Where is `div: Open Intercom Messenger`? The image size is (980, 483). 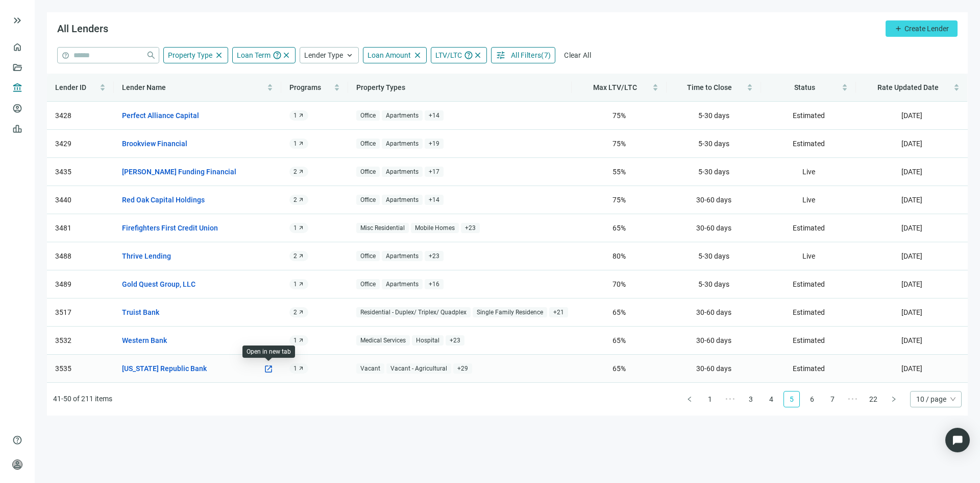 div: Open Intercom Messenger is located at coordinates (957, 440).